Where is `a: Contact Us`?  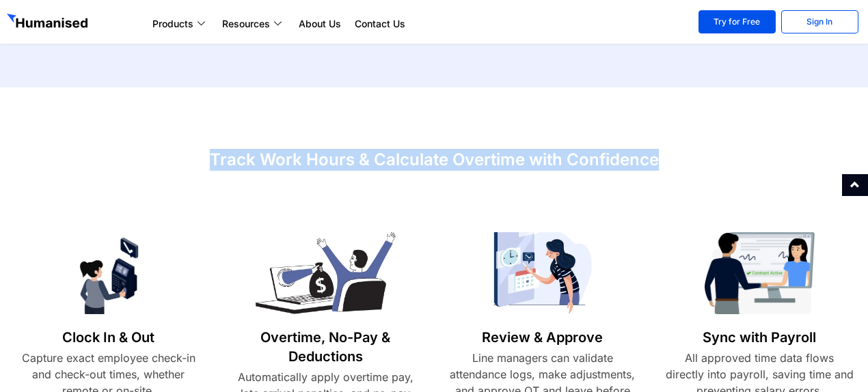
a: Contact Us is located at coordinates (380, 24).